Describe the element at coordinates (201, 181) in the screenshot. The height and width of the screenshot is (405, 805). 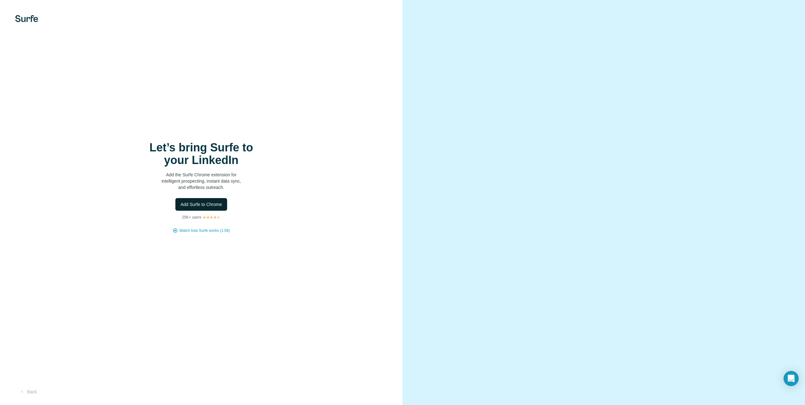
I see `p: Add the Surfe Chrome extension for intelligent prospecting, instant data sync, and effortless out...` at that location.